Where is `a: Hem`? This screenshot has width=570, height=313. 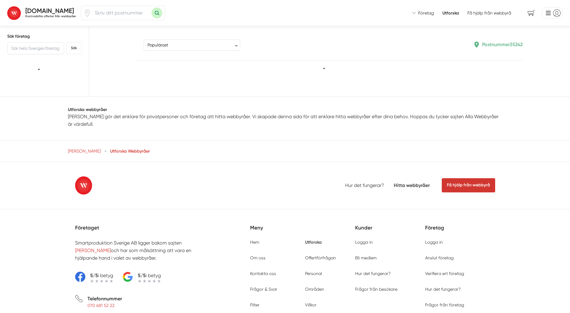
a: Hem is located at coordinates (255, 242).